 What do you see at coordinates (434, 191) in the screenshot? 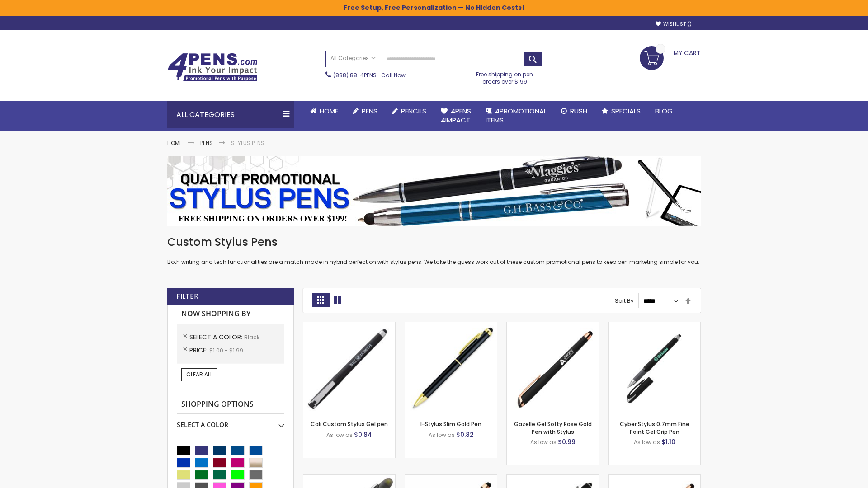
I see `img: Stylus Pens` at bounding box center [434, 191].